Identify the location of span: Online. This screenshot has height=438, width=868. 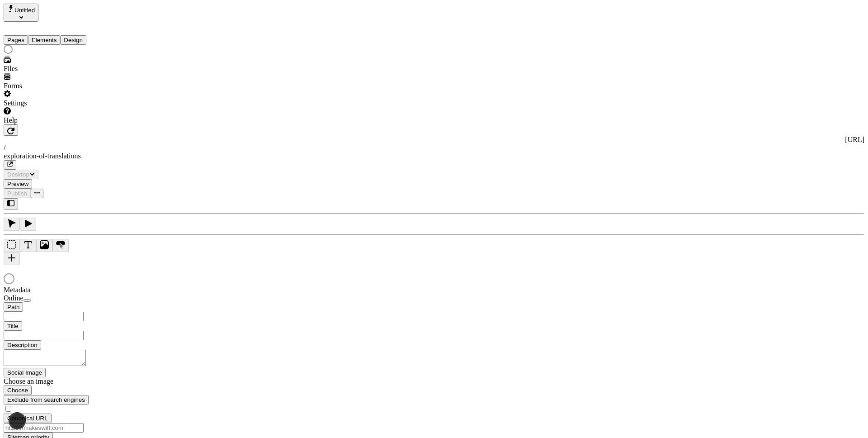
(13, 298).